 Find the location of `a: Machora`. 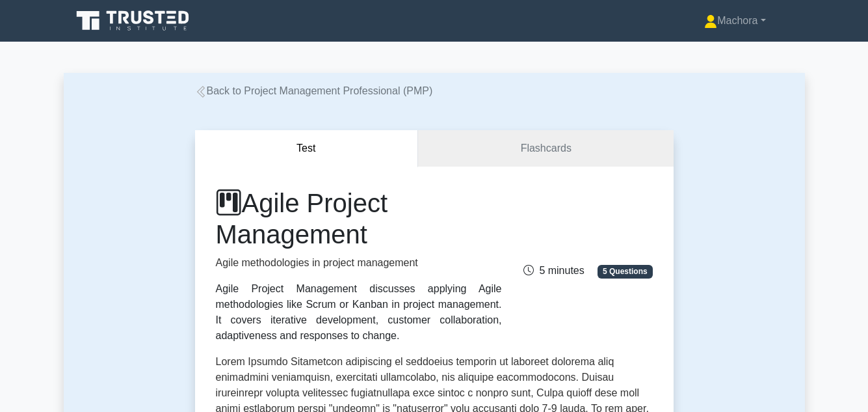

a: Machora is located at coordinates (735, 21).